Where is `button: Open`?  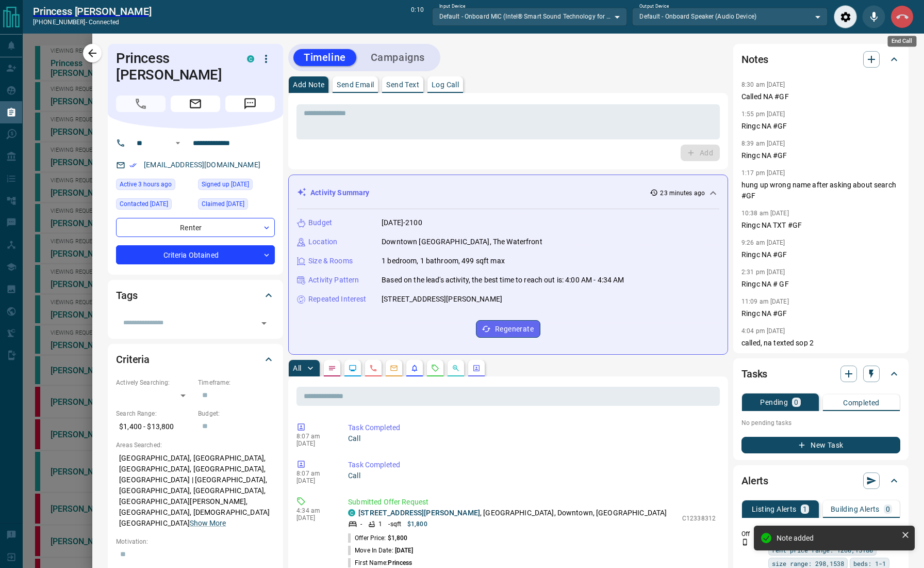
button: Open is located at coordinates (178, 143).